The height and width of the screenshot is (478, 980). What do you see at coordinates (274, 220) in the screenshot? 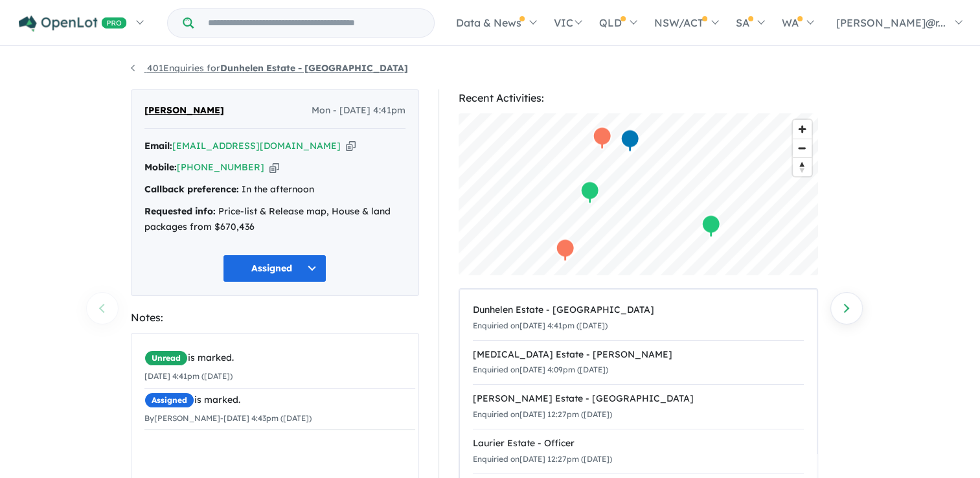
I see `div: Price-list & Release map, House & land packages from $670,436` at bounding box center [274, 220].